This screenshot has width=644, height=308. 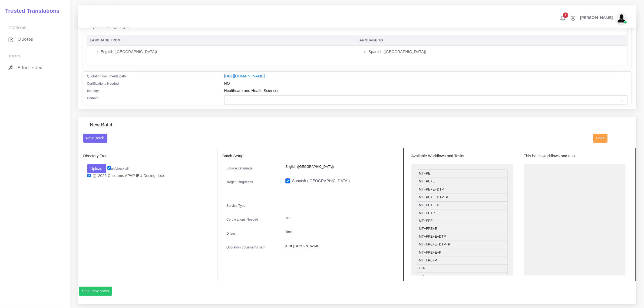 I want to click on li: E+P, so click(x=463, y=269).